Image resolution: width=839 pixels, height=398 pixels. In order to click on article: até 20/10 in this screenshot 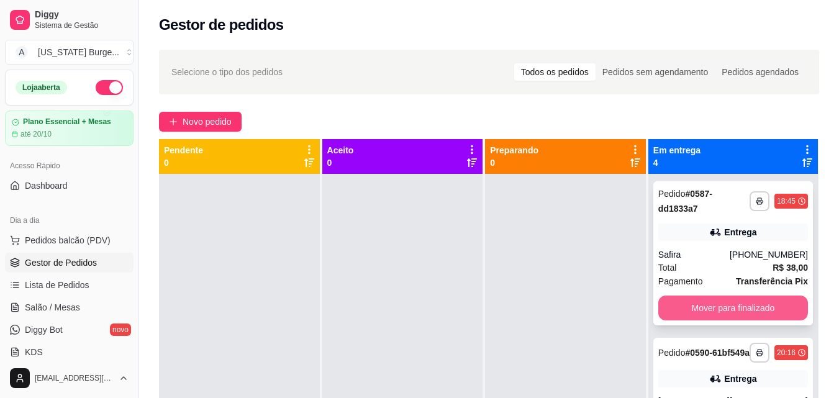, I will do `click(36, 134)`.